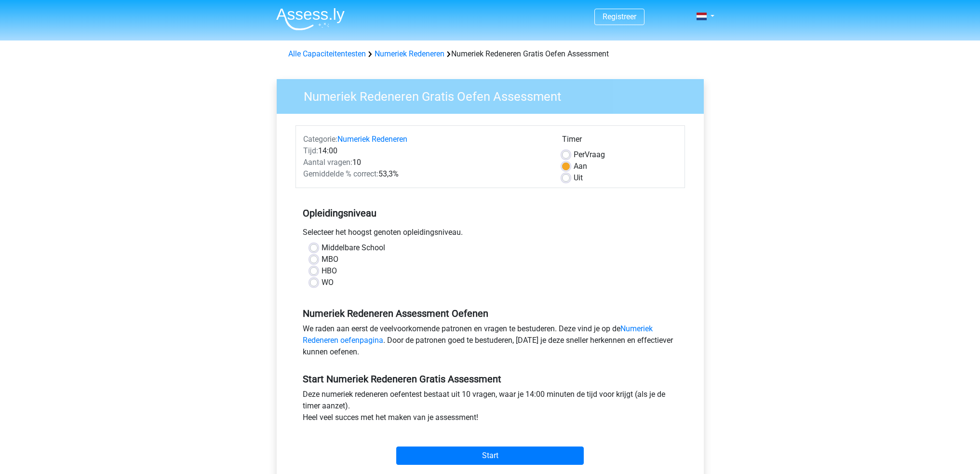  Describe the element at coordinates (330, 260) in the screenshot. I see `label: MBO` at that location.